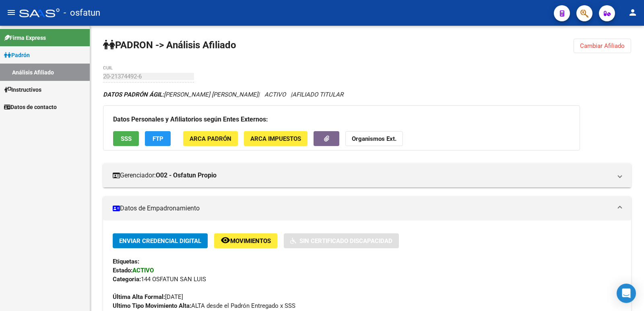 This screenshot has width=644, height=311. What do you see at coordinates (341, 240) in the screenshot?
I see `button: Sin Certificado Discapacidad` at bounding box center [341, 240].